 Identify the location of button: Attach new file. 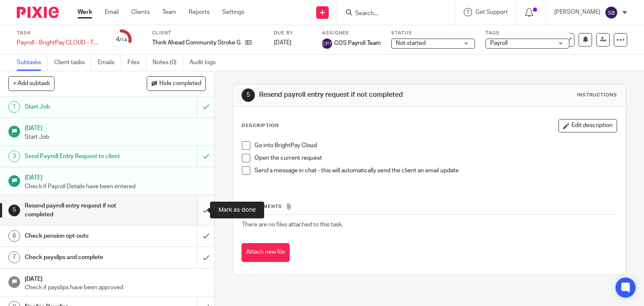
(266, 253).